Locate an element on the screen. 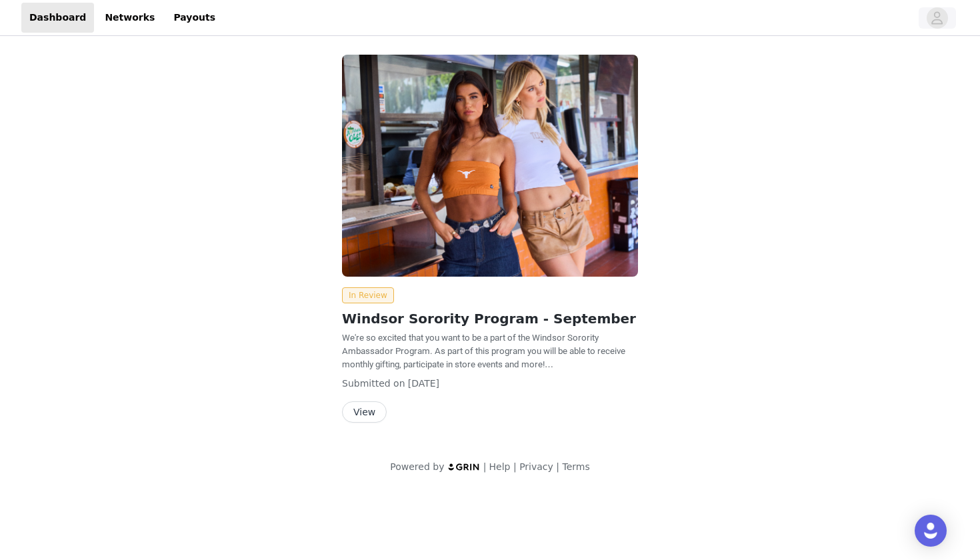 The width and height of the screenshot is (980, 560). a: Terms is located at coordinates (575, 466).